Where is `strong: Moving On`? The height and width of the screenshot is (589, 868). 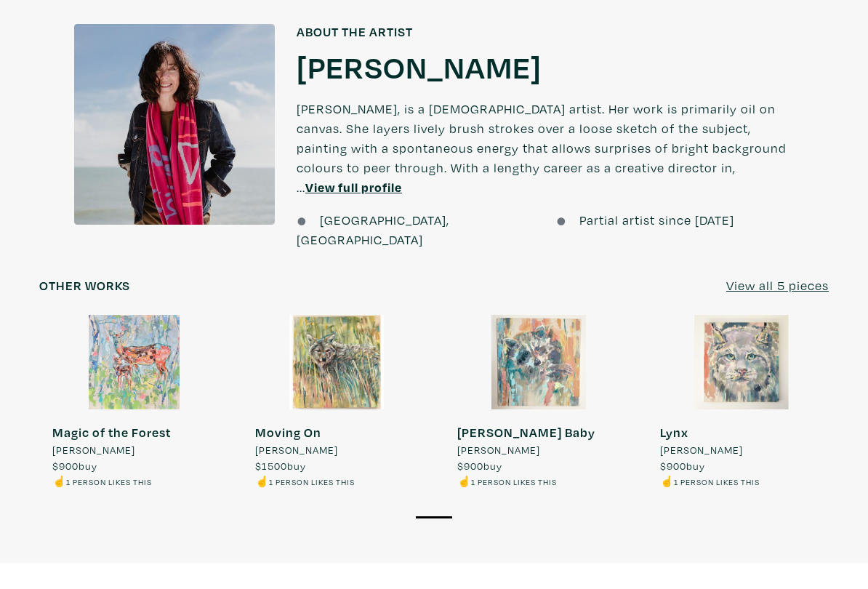 strong: Moving On is located at coordinates (288, 432).